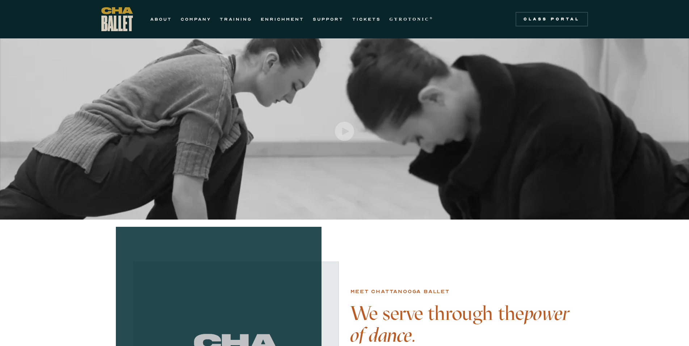 This screenshot has height=346, width=689. What do you see at coordinates (236, 19) in the screenshot?
I see `a: TRAINING` at bounding box center [236, 19].